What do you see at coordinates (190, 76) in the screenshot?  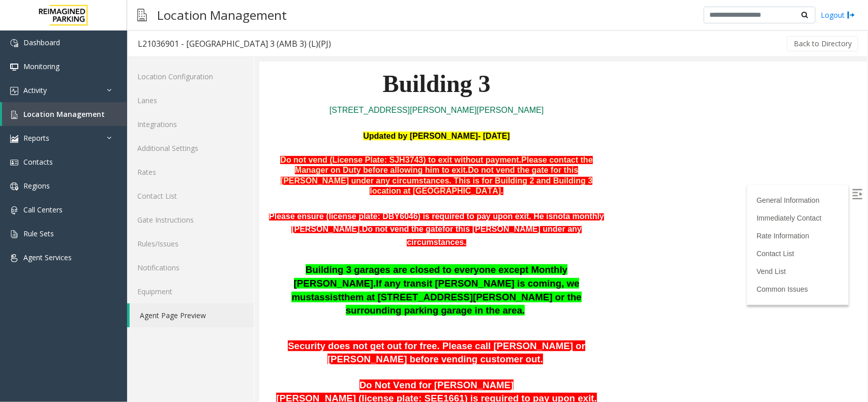 I see `a: Location Configuration` at bounding box center [190, 76].